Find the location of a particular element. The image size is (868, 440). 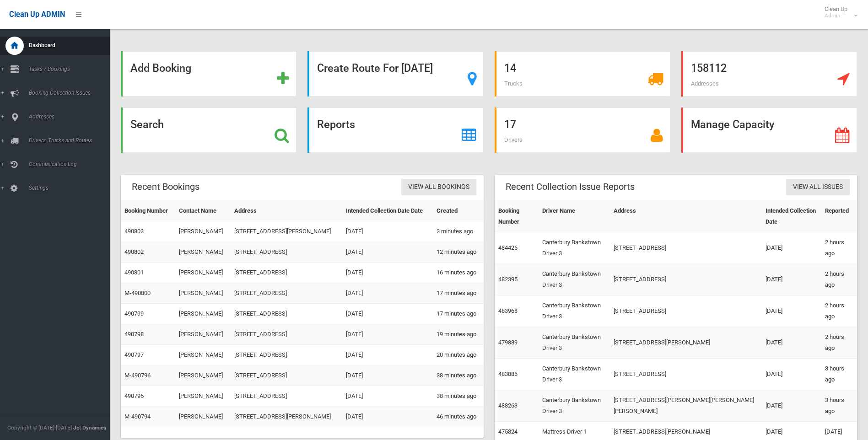

a: M-490796 is located at coordinates (137, 375).